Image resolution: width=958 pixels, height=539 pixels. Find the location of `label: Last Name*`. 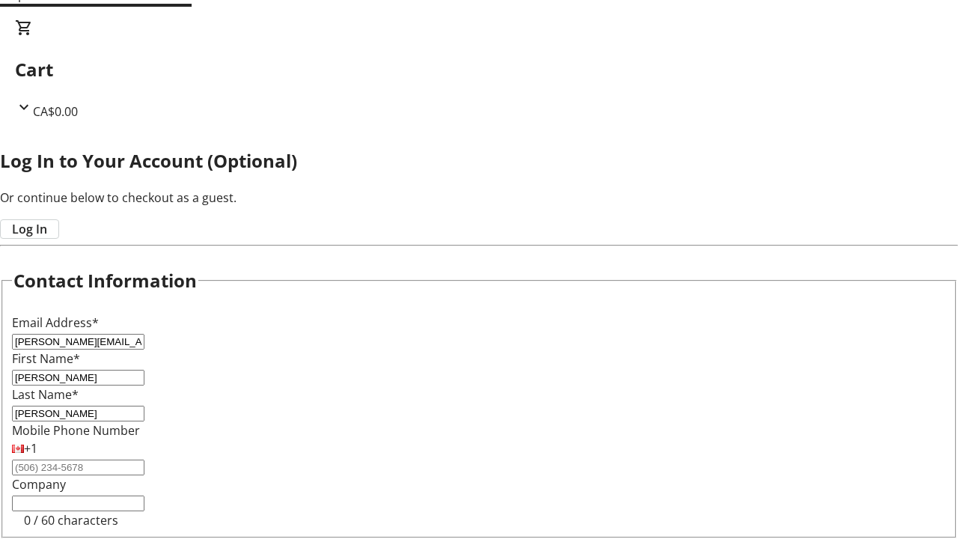

label: Last Name* is located at coordinates (45, 394).